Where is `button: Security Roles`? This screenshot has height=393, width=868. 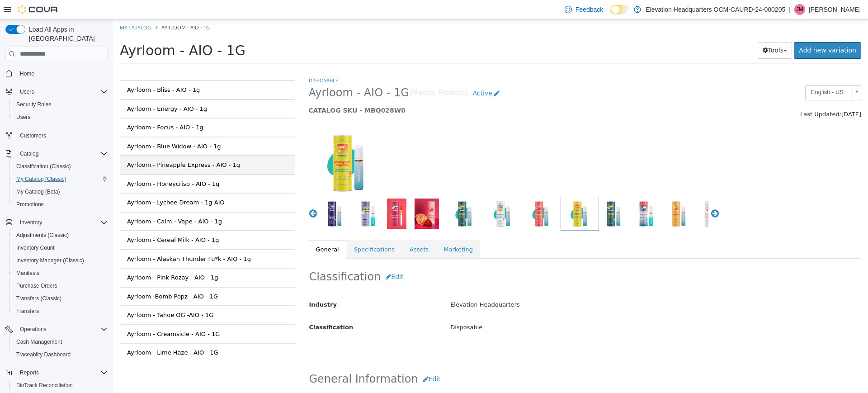
button: Security Roles is located at coordinates (60, 105).